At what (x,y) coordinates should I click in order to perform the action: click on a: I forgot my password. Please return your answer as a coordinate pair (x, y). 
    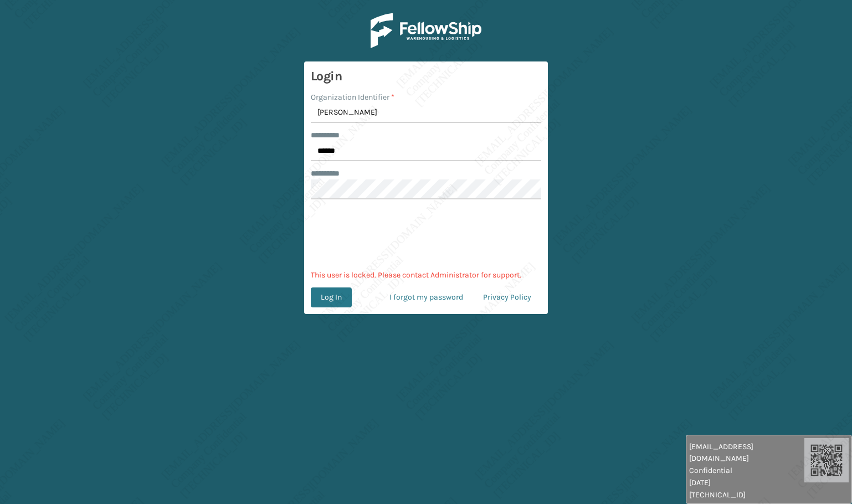
    Looking at the image, I should click on (426, 297).